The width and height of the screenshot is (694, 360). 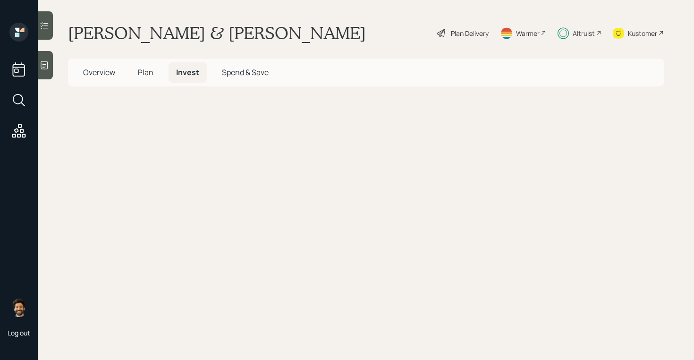 I want to click on div: Warmer, so click(x=528, y=33).